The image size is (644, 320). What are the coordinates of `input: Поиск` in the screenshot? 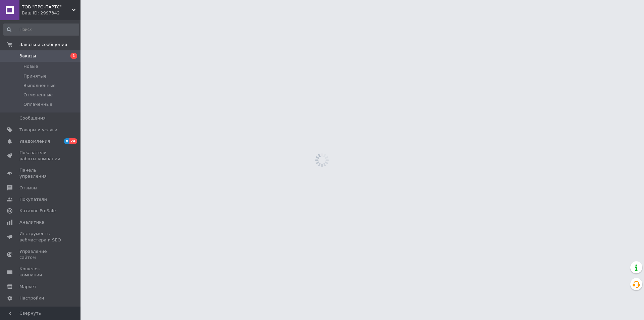 It's located at (41, 30).